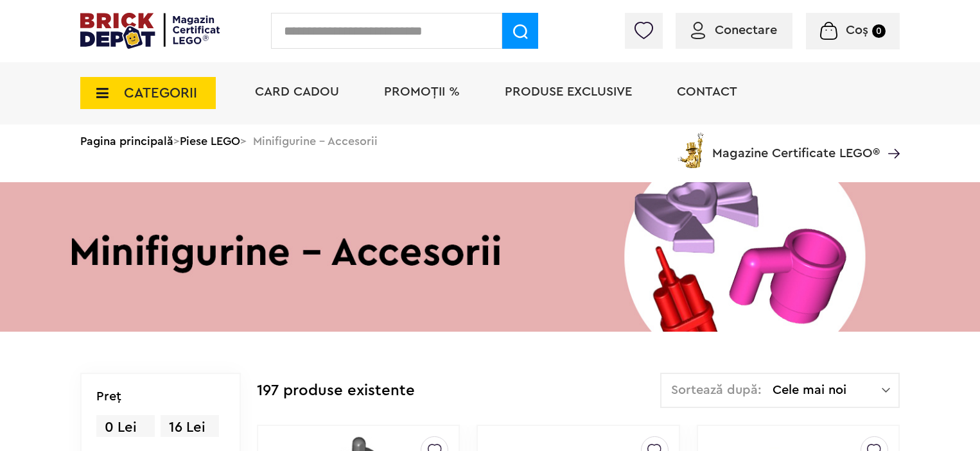 This screenshot has height=451, width=980. Describe the element at coordinates (190, 427) in the screenshot. I see `span: 16 Lei` at that location.